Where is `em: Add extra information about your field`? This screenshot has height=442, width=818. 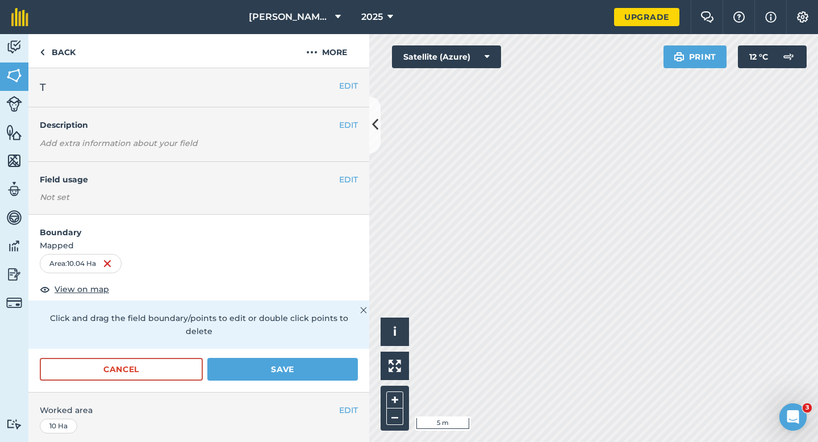
em: Add extra information about your field is located at coordinates (119, 143).